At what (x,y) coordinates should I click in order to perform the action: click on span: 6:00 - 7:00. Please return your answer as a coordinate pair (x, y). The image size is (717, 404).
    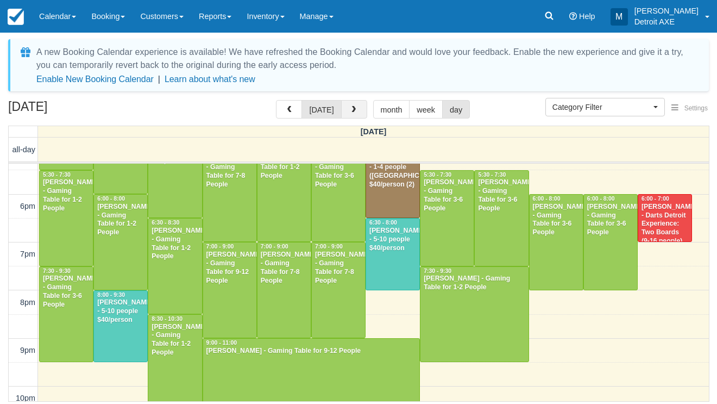
    Looking at the image, I should click on (655, 198).